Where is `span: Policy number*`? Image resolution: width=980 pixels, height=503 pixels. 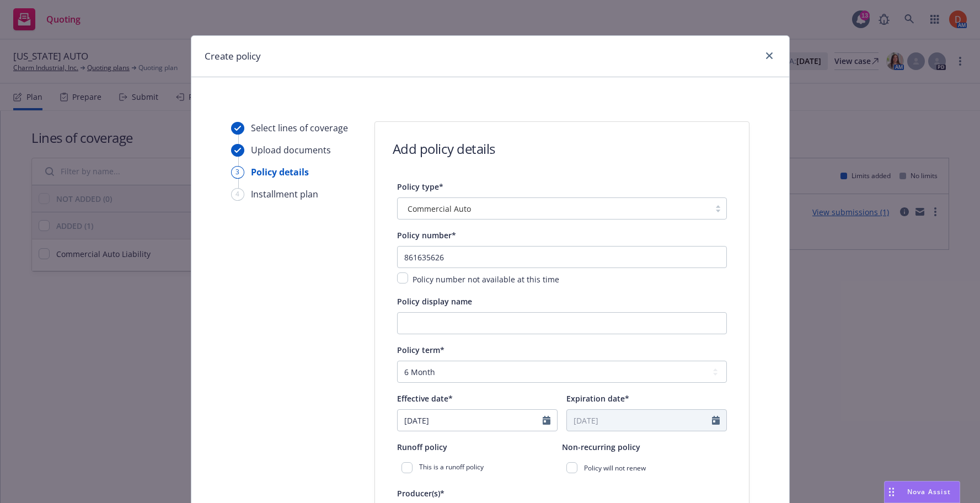
span: Policy number* is located at coordinates (426, 235).